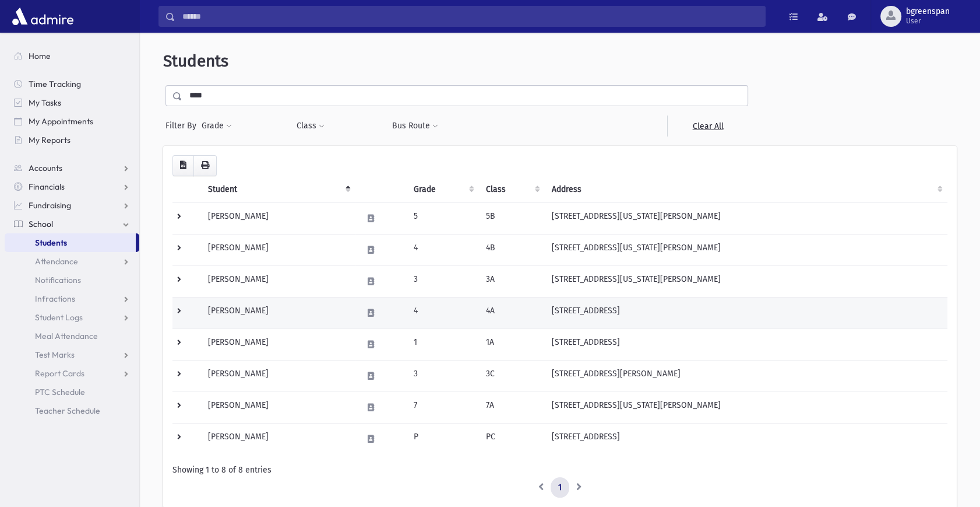 The width and height of the screenshot is (980, 507). Describe the element at coordinates (67, 411) in the screenshot. I see `span: Teacher Schedule` at that location.